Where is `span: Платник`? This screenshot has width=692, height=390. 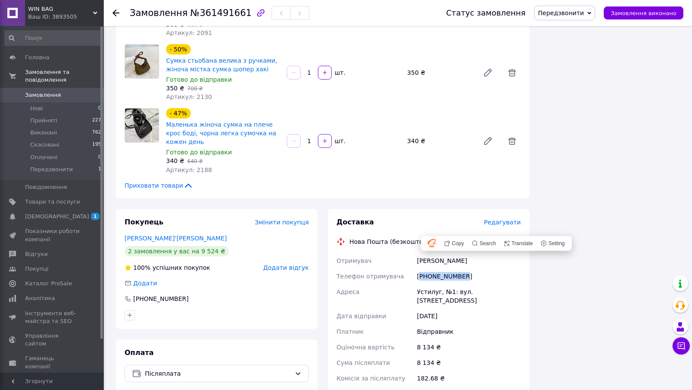
span: Платник is located at coordinates (350, 332).